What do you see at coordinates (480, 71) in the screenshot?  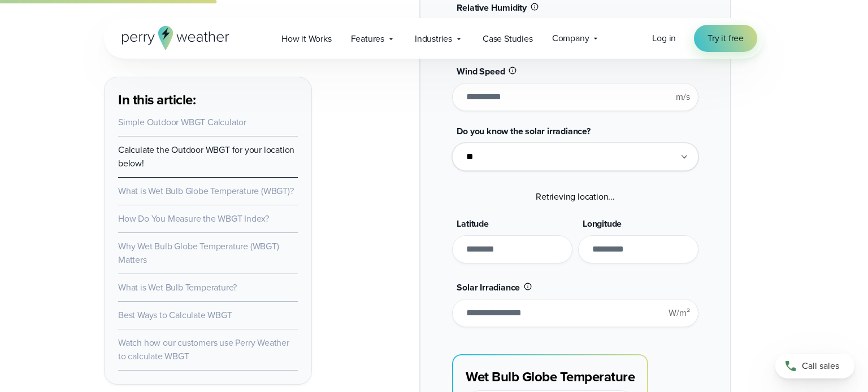 I see `span: Wind Speed` at bounding box center [480, 71].